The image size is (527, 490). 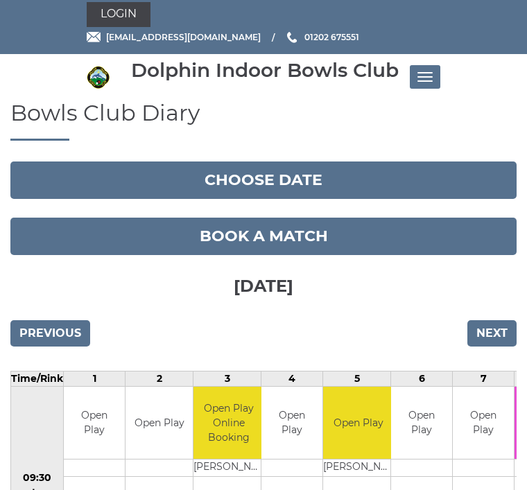 I want to click on input: Previous, so click(x=50, y=333).